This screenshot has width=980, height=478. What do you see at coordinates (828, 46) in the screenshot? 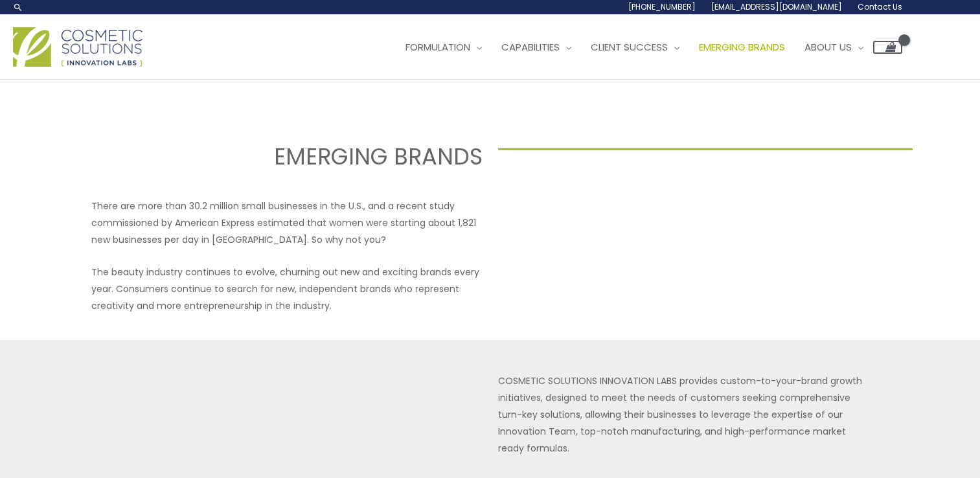
I see `span: About Us` at bounding box center [828, 46].